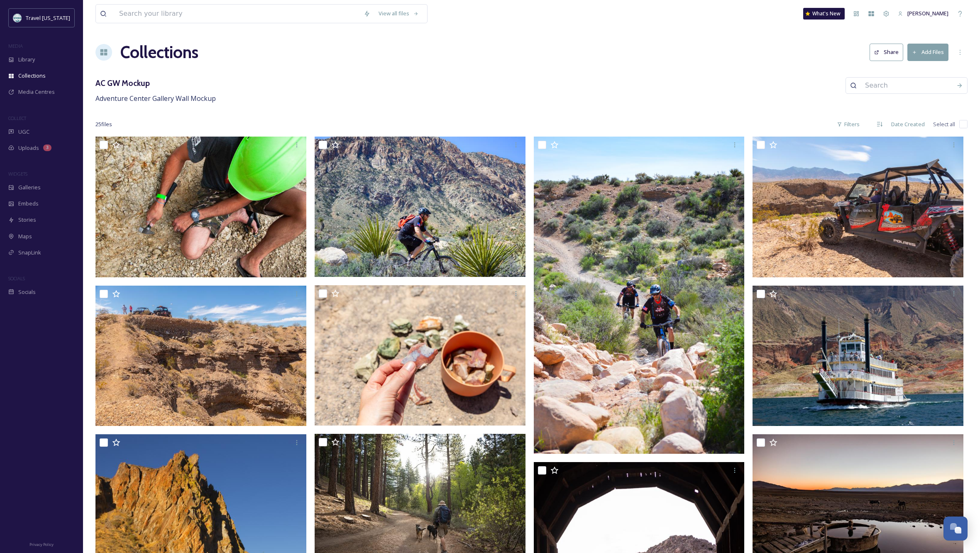  Describe the element at coordinates (639, 295) in the screenshot. I see `img: DSC_0919-2.jpg` at that location.